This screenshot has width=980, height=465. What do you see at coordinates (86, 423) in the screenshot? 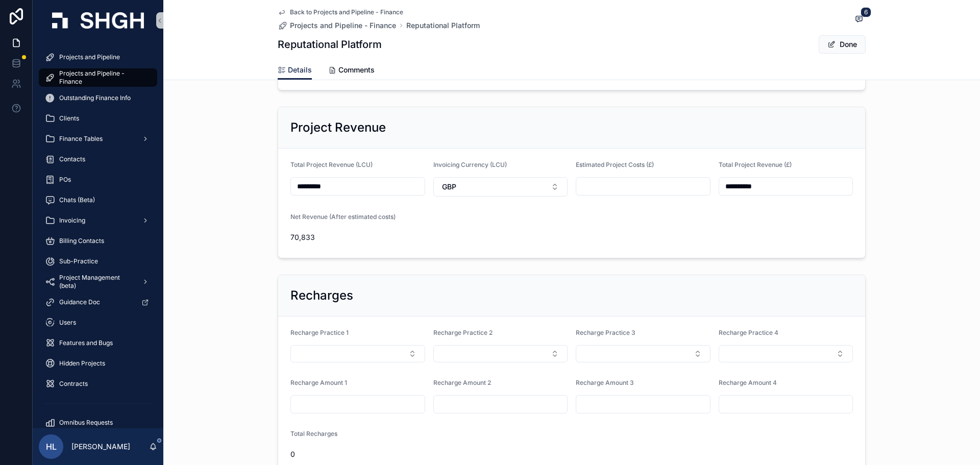
I see `span: Omnibus Requests` at bounding box center [86, 423].